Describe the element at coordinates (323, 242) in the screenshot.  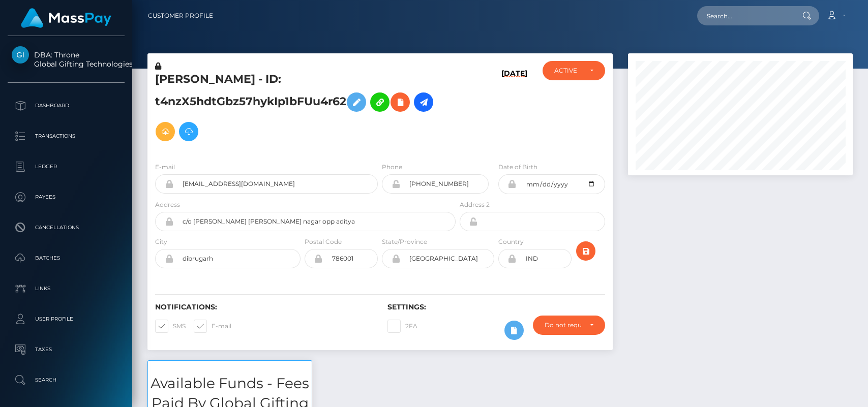
I see `label: Postal Code` at that location.